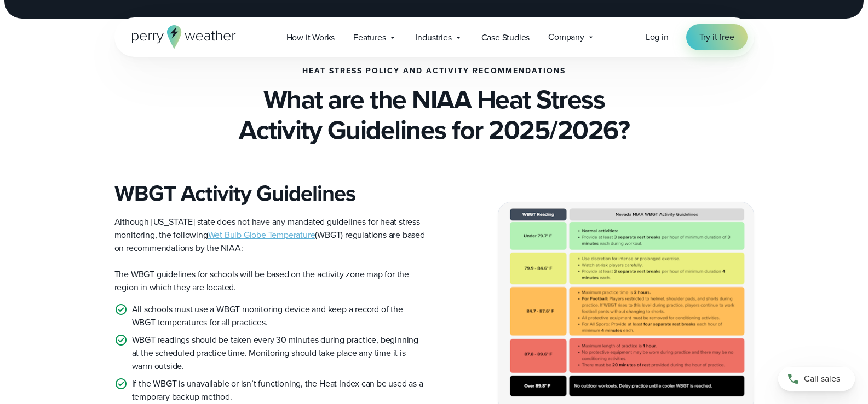 This screenshot has height=404, width=868. What do you see at coordinates (505, 37) in the screenshot?
I see `a: Case Studies` at bounding box center [505, 37].